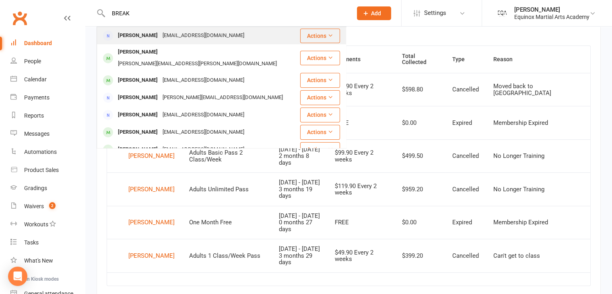 This screenshot has width=612, height=294. Describe the element at coordinates (38, 43) in the screenshot. I see `div: Dashboard` at that location.